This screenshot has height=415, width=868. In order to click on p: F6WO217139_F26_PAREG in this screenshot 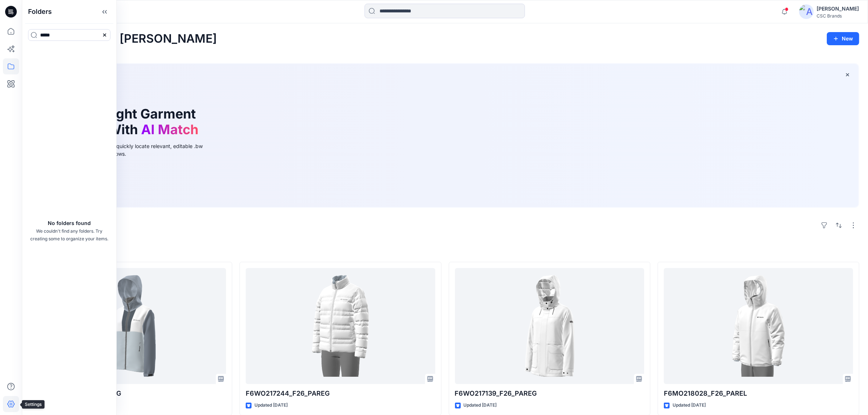, I will do `click(549, 393)`.